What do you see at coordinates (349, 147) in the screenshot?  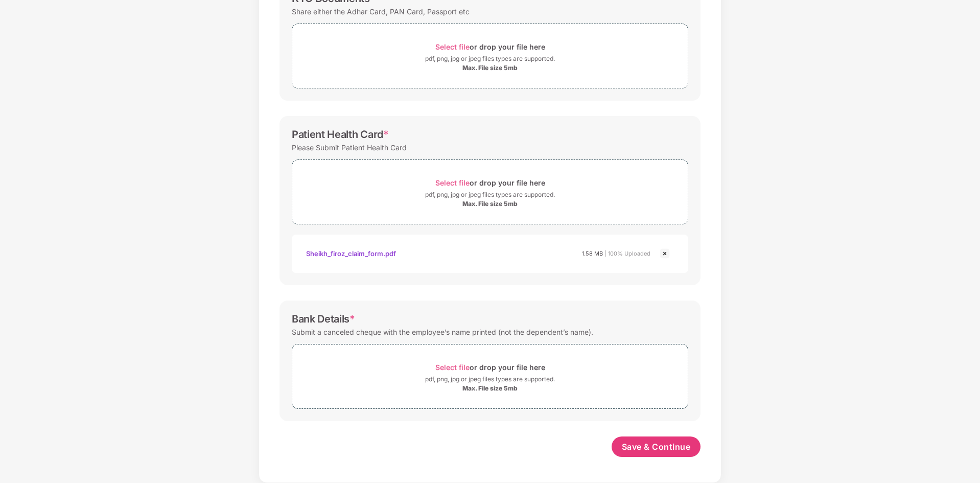 I see `div: Please Submit Patient Health Card` at bounding box center [349, 147].